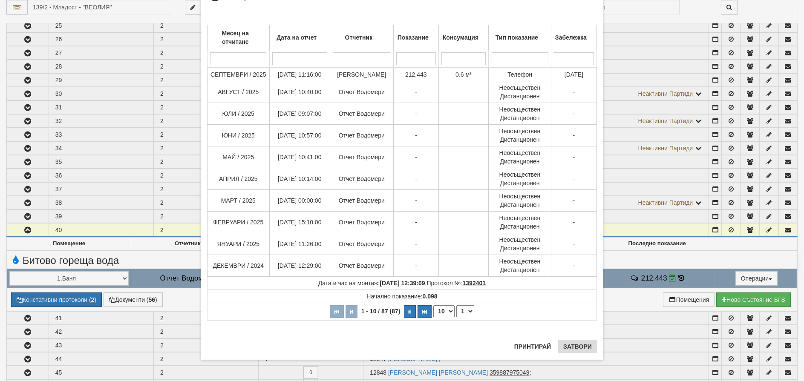 The height and width of the screenshot is (381, 804). Describe the element at coordinates (465, 311) in the screenshot. I see `select: Страница номер` at that location.